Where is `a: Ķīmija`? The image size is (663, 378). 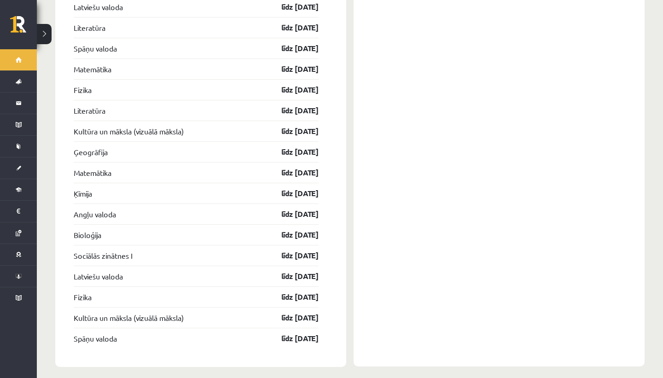
a: Ķīmija is located at coordinates (83, 193).